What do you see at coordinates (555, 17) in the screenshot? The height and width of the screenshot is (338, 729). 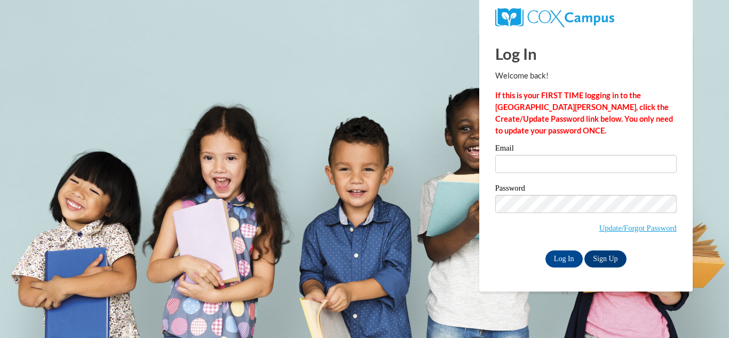 I see `a: COX Campus` at bounding box center [555, 17].